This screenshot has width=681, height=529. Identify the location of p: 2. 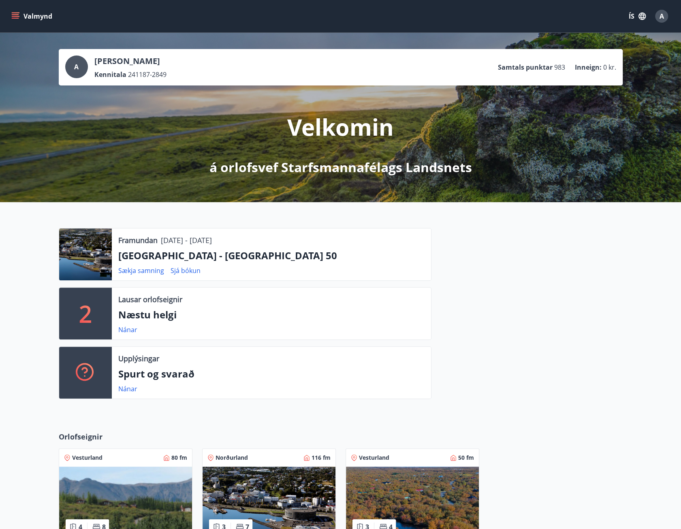
(85, 313).